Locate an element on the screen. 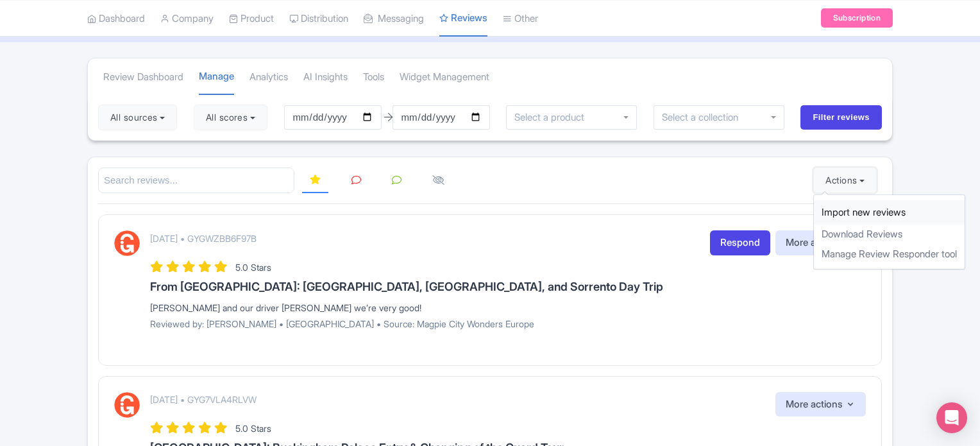 Image resolution: width=980 pixels, height=446 pixels. a: Manage Review Responder tool is located at coordinates (889, 254).